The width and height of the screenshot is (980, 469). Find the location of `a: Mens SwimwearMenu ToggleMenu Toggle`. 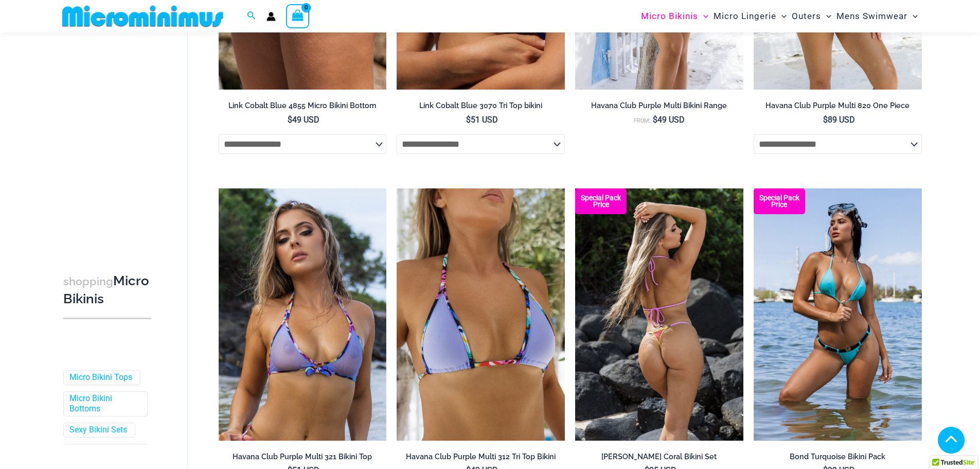

a: Mens SwimwearMenu ToggleMenu Toggle is located at coordinates (877, 16).